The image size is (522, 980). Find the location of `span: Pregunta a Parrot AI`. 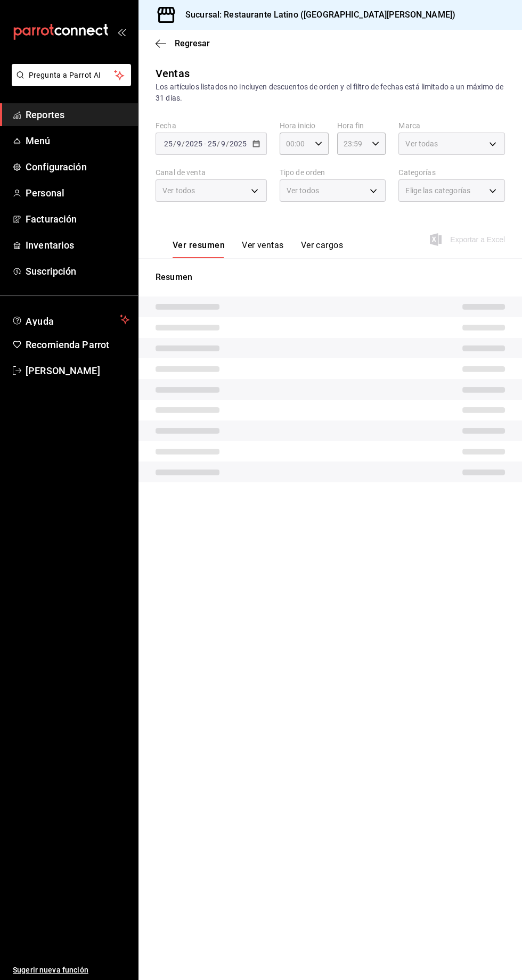

span: Pregunta a Parrot AI is located at coordinates (71, 75).